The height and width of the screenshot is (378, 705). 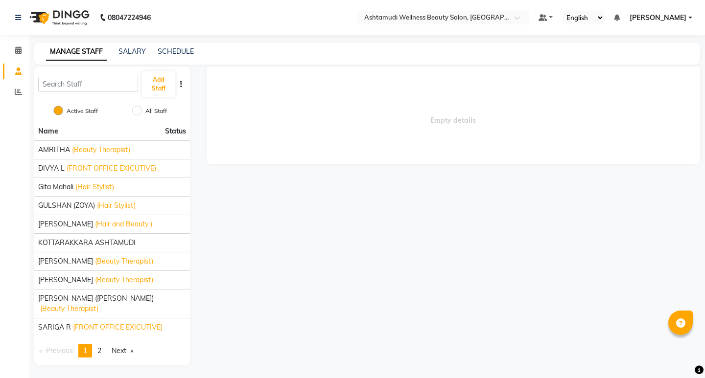 I want to click on b: 08047224946, so click(x=129, y=18).